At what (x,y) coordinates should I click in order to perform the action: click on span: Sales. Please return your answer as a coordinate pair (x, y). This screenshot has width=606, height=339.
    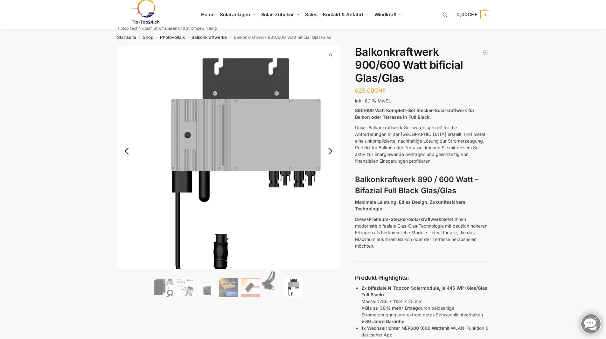
    Looking at the image, I should click on (312, 14).